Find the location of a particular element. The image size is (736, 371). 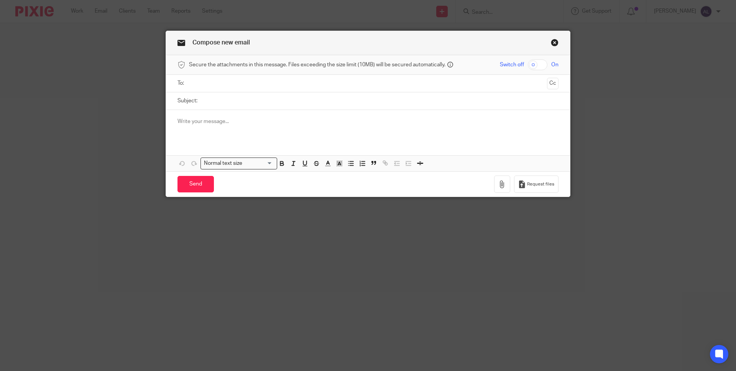

span: Switch off is located at coordinates (511, 65).